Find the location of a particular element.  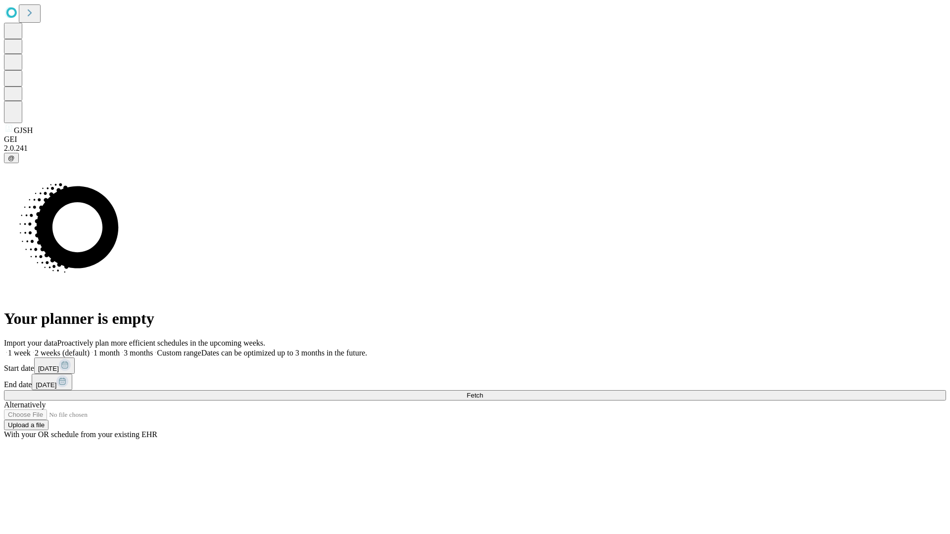

span: GJSH is located at coordinates (23, 130).